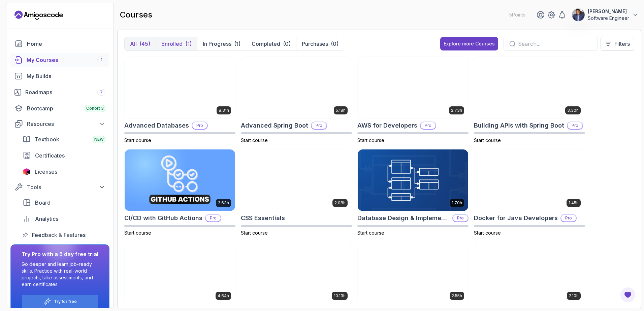  I want to click on div: My Builds, so click(66, 77).